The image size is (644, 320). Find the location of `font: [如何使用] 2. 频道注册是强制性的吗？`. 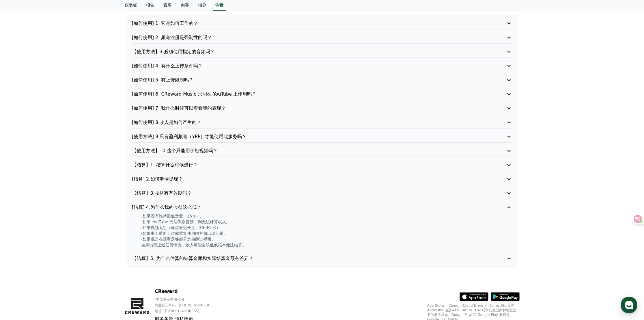

font: [如何使用] 2. 频道注册是强制性的吗？ is located at coordinates (172, 37).